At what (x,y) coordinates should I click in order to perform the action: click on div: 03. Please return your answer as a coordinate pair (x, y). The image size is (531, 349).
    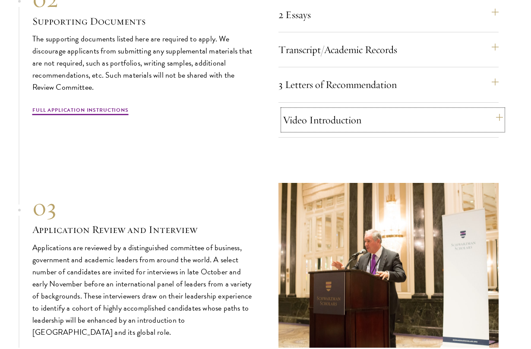
    Looking at the image, I should click on (142, 207).